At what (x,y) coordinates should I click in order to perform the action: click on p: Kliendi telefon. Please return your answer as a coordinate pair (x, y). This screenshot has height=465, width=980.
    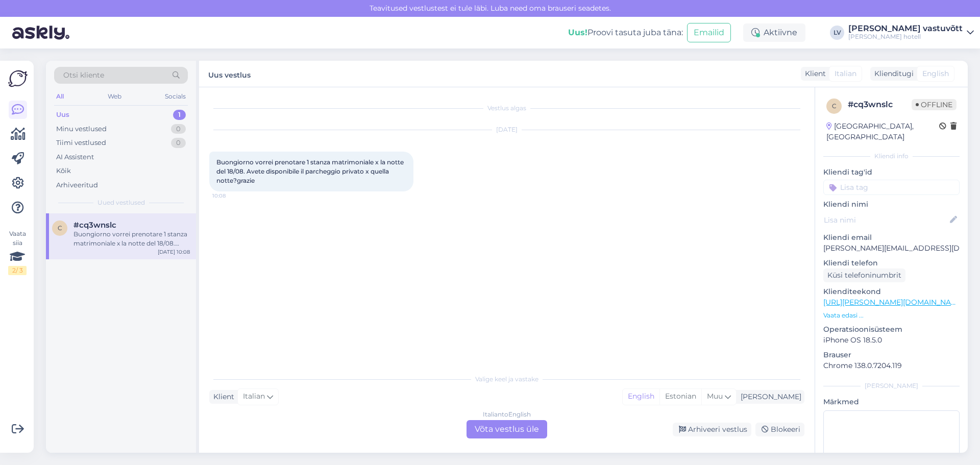
    Looking at the image, I should click on (892, 263).